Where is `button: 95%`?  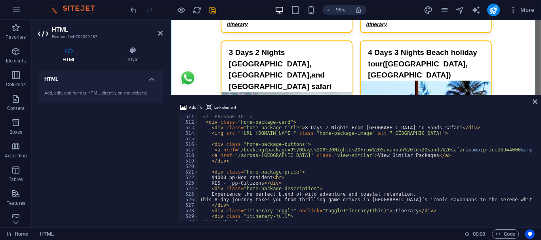
button: 95% is located at coordinates (336, 10).